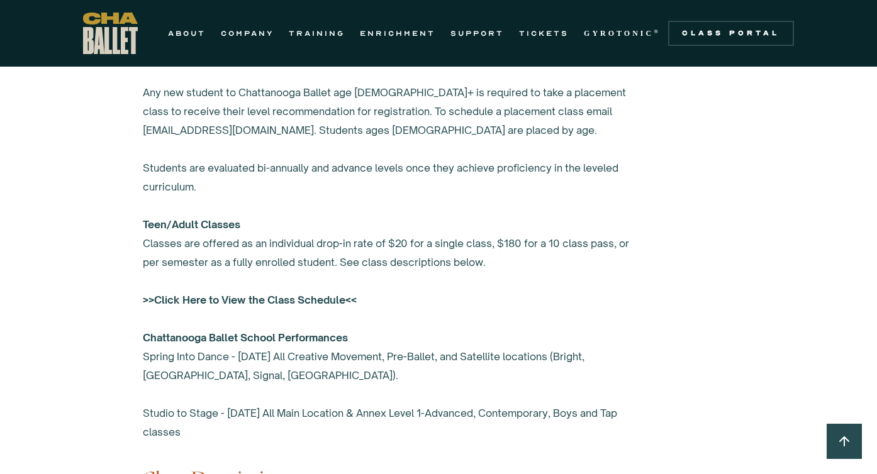 Image resolution: width=877 pixels, height=474 pixels. I want to click on strong: Teen/Adult Classes, so click(191, 225).